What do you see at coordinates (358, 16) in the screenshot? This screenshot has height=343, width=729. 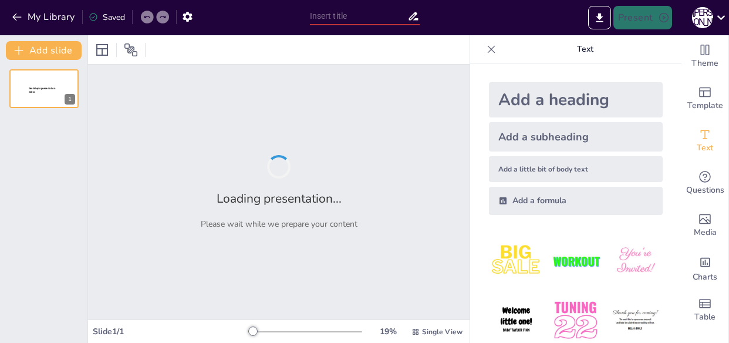 I see `input: Insert title` at bounding box center [358, 16].